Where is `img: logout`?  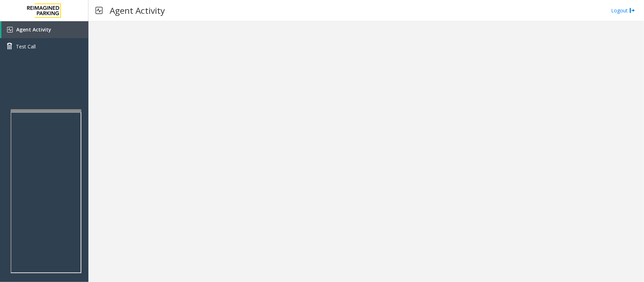
img: logout is located at coordinates (632, 10).